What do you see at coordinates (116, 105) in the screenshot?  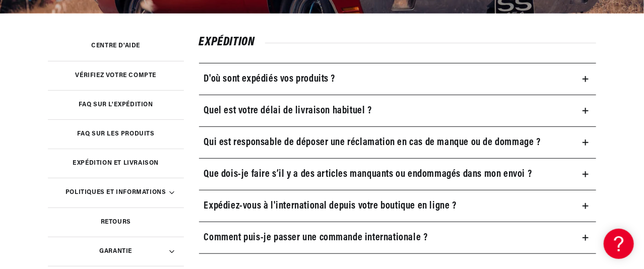 I see `a: FAQ sur l'expédition` at bounding box center [116, 105].